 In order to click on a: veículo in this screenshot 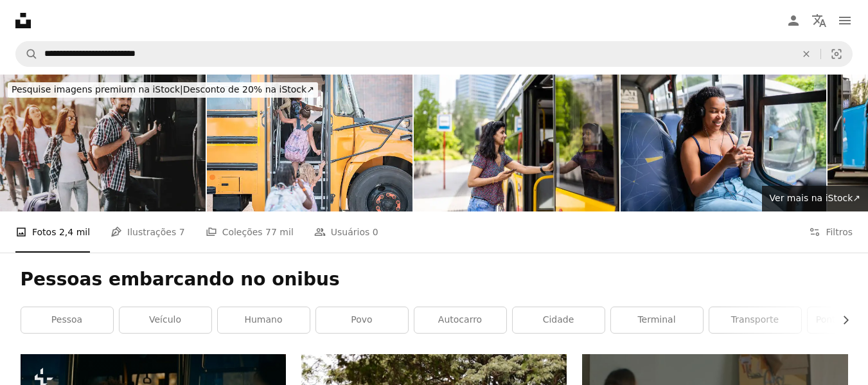, I will do `click(165, 320)`.